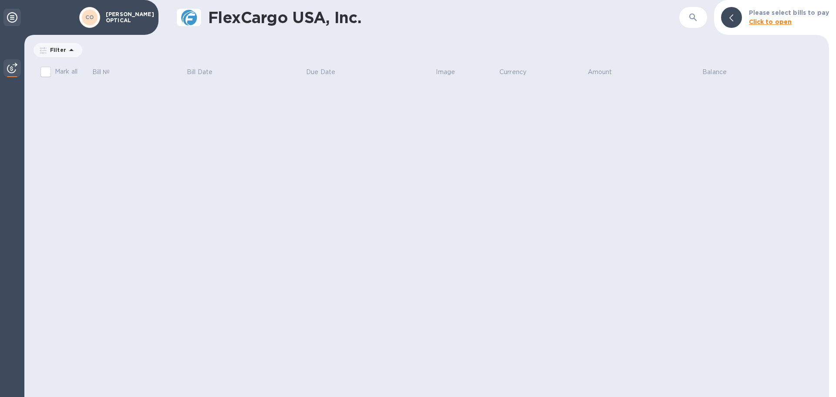 The height and width of the screenshot is (397, 836). Describe the element at coordinates (90, 17) in the screenshot. I see `b: CO` at that location.